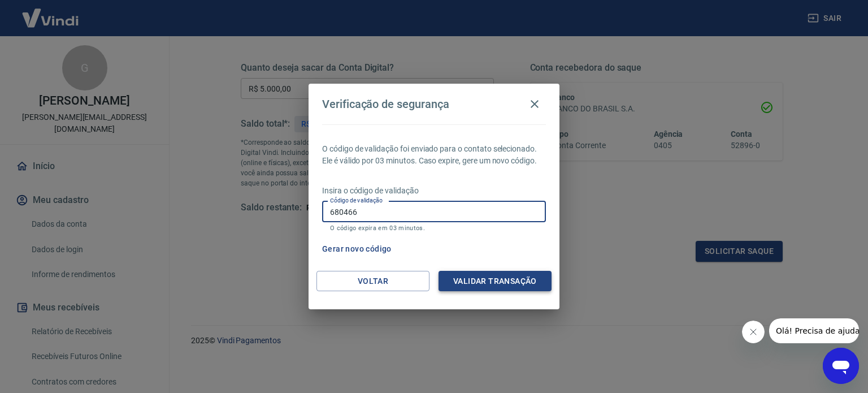  Describe the element at coordinates (434, 191) in the screenshot. I see `p: Insira o código de validação` at that location.